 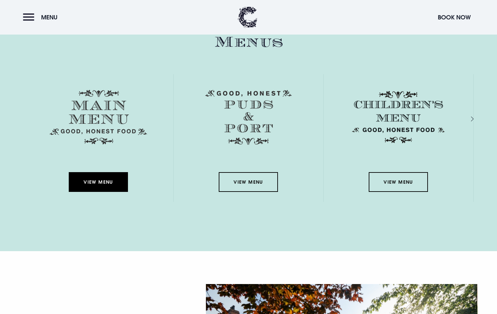 I want to click on span: Menu, so click(x=49, y=17).